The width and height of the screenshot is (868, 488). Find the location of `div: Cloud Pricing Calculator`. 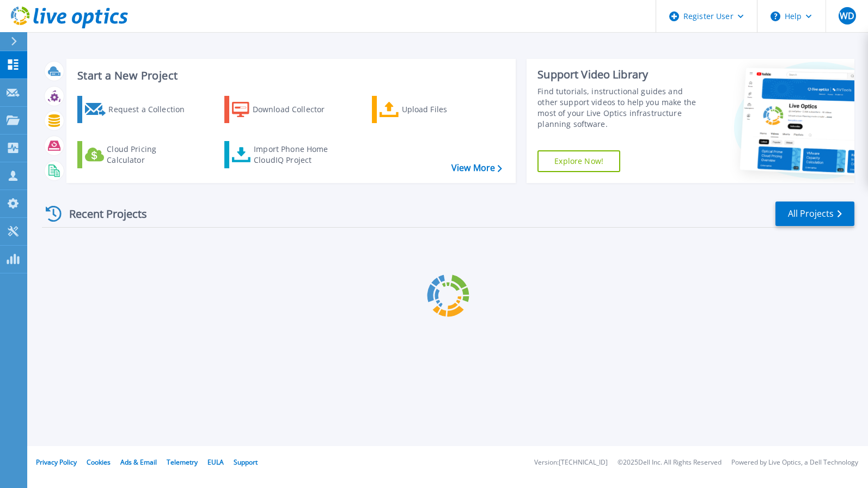

div: Cloud Pricing Calculator is located at coordinates (150, 155).